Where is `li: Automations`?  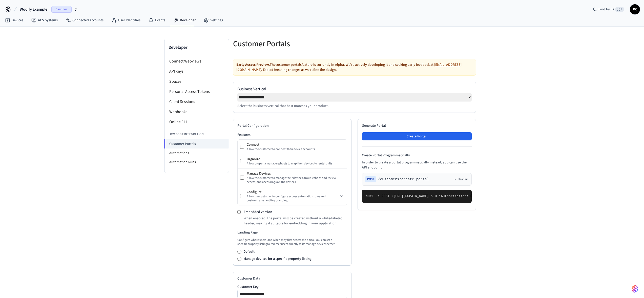
li: Automations is located at coordinates (196, 153).